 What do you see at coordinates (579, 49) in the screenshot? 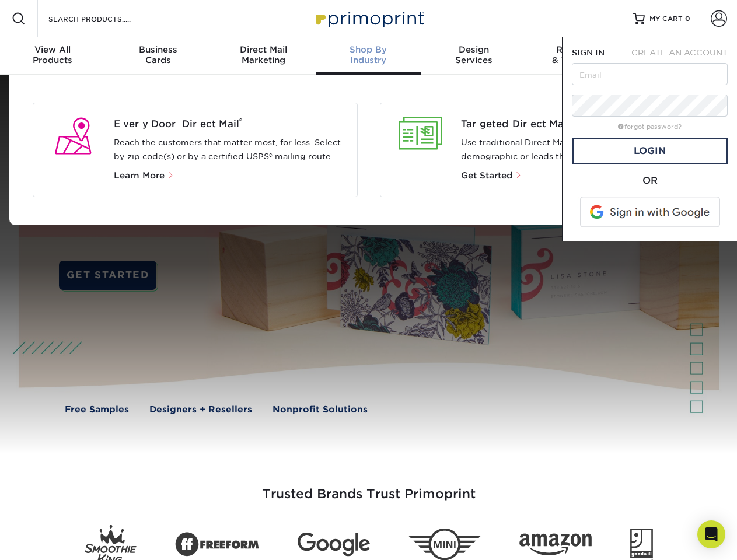
I see `span: Resources` at bounding box center [579, 49].